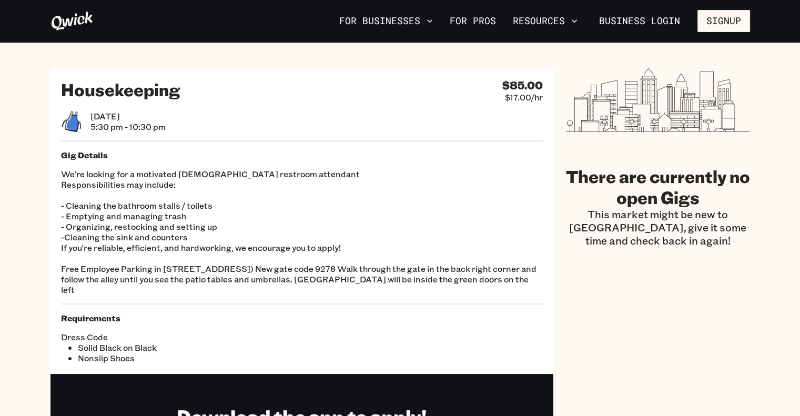  What do you see at coordinates (658, 187) in the screenshot?
I see `h2: There are currently no open Gigs` at bounding box center [658, 187].